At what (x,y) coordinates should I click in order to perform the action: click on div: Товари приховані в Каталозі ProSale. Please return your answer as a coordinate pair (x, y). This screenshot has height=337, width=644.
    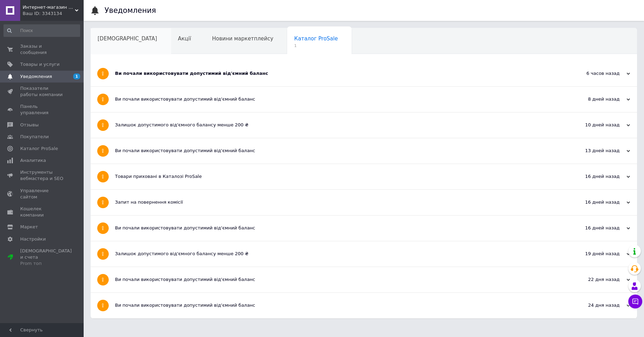
    Looking at the image, I should click on (338, 176).